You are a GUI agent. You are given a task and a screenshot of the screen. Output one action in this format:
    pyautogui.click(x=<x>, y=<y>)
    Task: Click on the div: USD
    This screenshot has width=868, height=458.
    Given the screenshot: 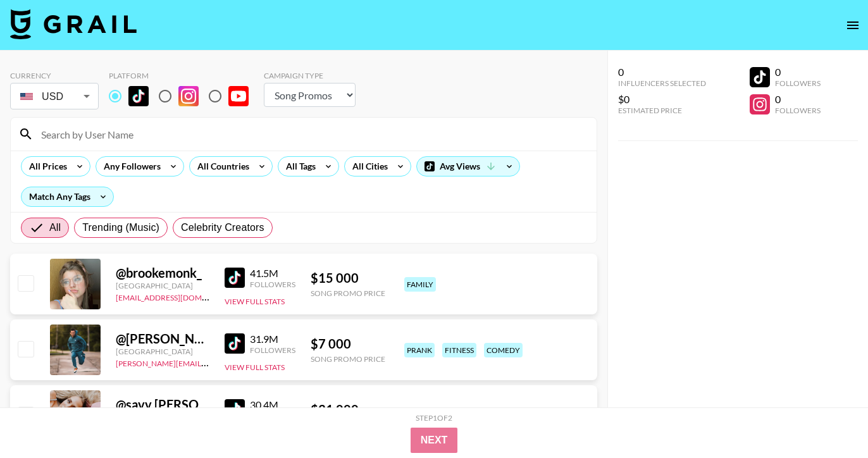 What is the action you would take?
    pyautogui.click(x=55, y=96)
    